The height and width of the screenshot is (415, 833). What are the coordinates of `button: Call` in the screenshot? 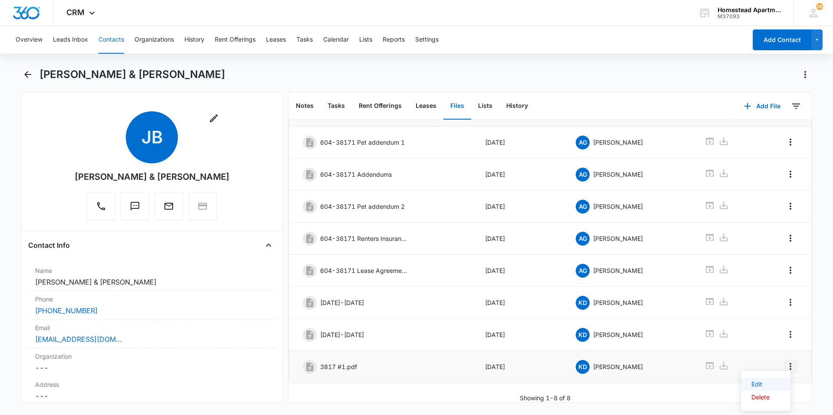 It's located at (101, 206).